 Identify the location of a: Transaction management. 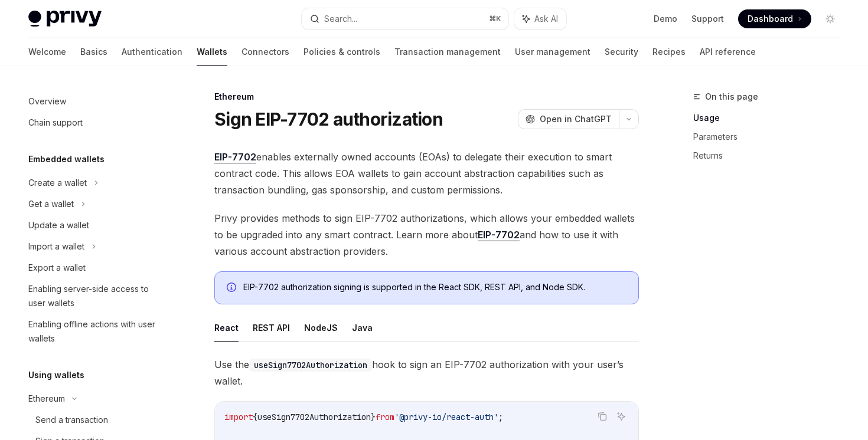
(447, 52).